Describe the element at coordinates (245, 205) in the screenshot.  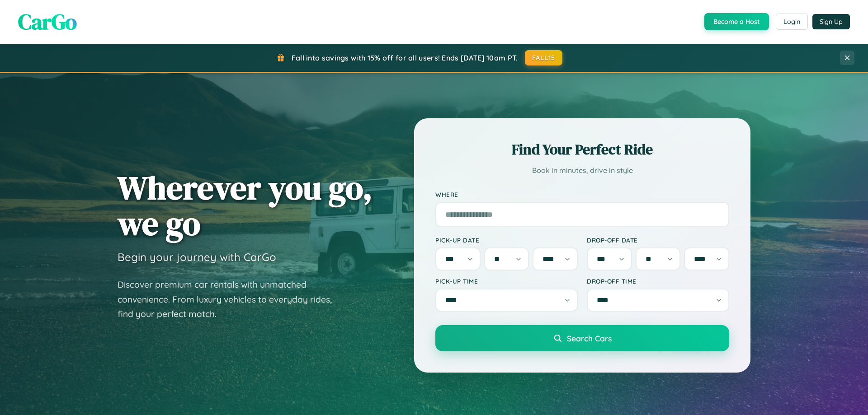
I see `h1: Wherever you go, we go` at that location.